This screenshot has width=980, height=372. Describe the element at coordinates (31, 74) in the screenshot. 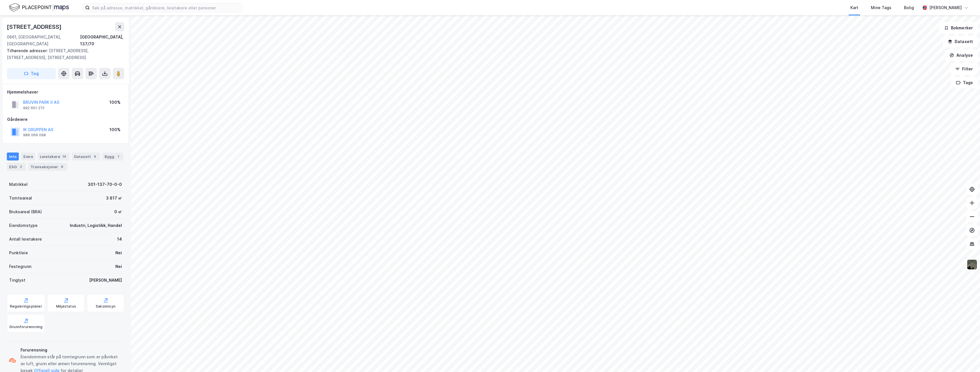

I see `button: Tag` at that location.